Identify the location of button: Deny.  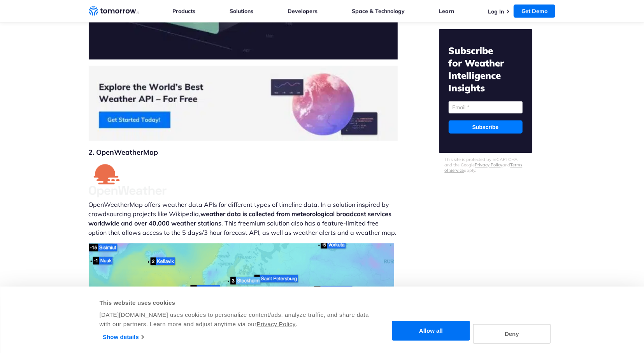
(512, 334).